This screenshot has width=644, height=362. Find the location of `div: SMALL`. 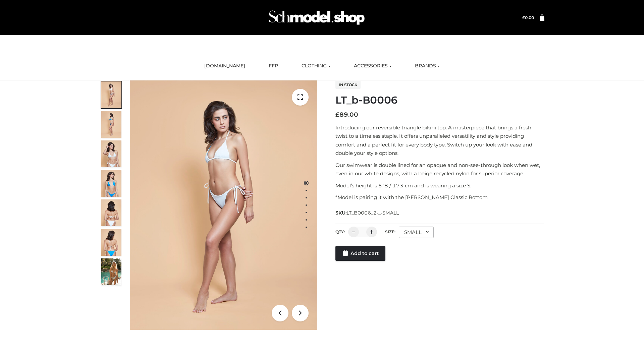

div: SMALL is located at coordinates (416, 233).